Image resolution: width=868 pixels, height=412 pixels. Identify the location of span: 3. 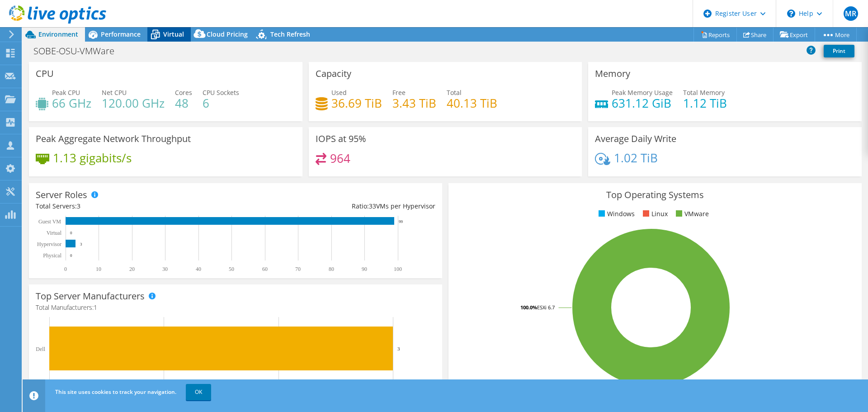
(78, 206).